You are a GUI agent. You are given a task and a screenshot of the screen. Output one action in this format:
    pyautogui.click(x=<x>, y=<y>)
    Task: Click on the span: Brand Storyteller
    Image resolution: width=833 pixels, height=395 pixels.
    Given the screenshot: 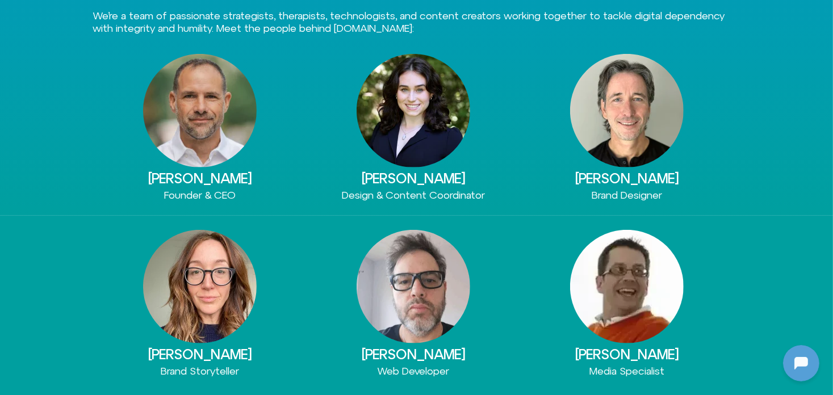 What is the action you would take?
    pyautogui.click(x=200, y=371)
    